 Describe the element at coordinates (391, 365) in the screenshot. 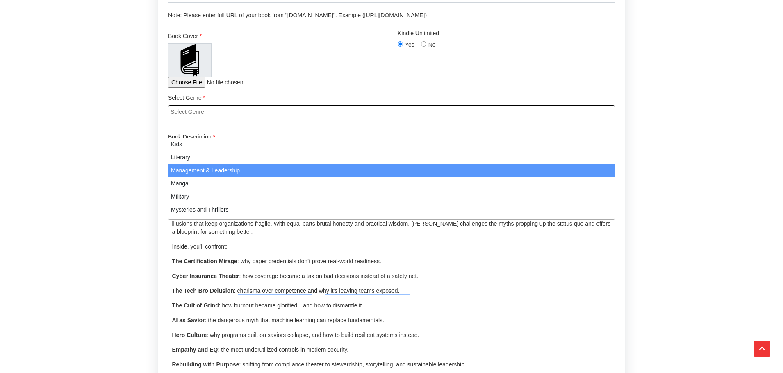

I see `p: : shifting from compliance theater to stewardship, storytelling, and sustainable leadership.` at that location.